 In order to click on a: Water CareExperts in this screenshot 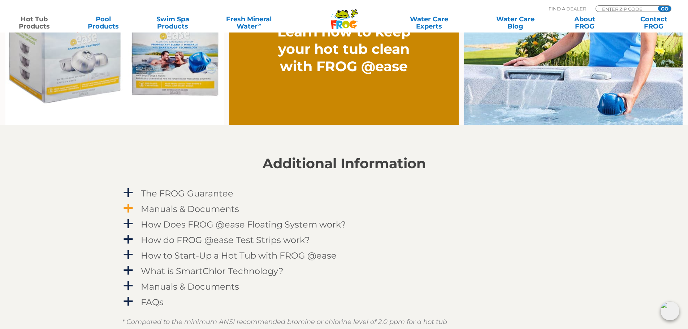, I will do `click(429, 23)`.